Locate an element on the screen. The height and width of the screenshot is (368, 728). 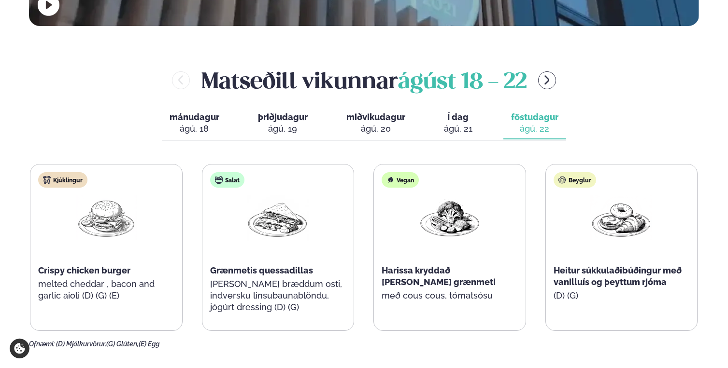
img: Vegan.png is located at coordinates (450, 218).